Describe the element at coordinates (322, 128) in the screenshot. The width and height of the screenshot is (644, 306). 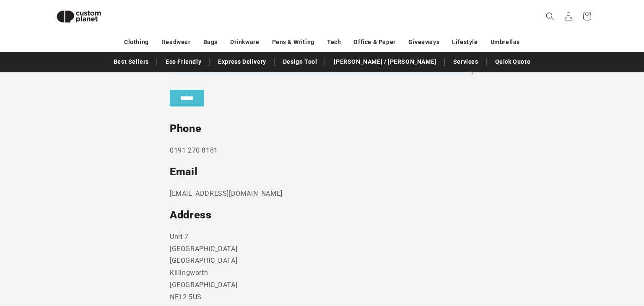
I see `h2: Phone` at that location.